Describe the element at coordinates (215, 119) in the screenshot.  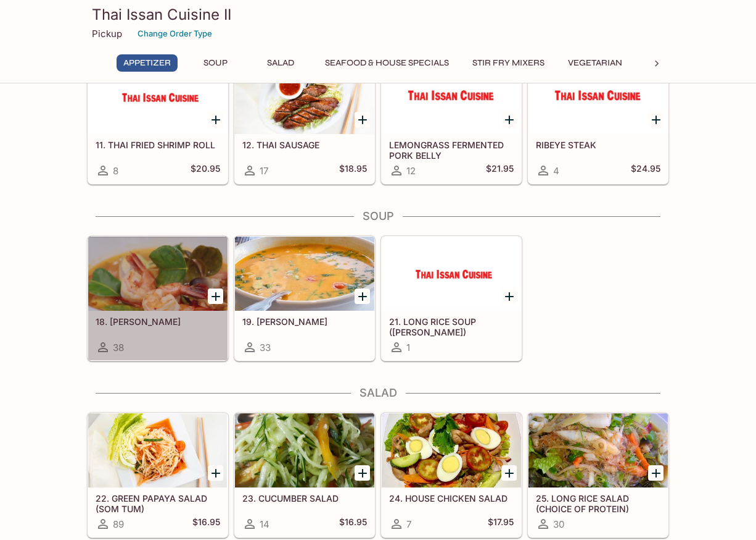
I see `button: Add 11. THAI FRIED SHRIMP ROLL` at that location.